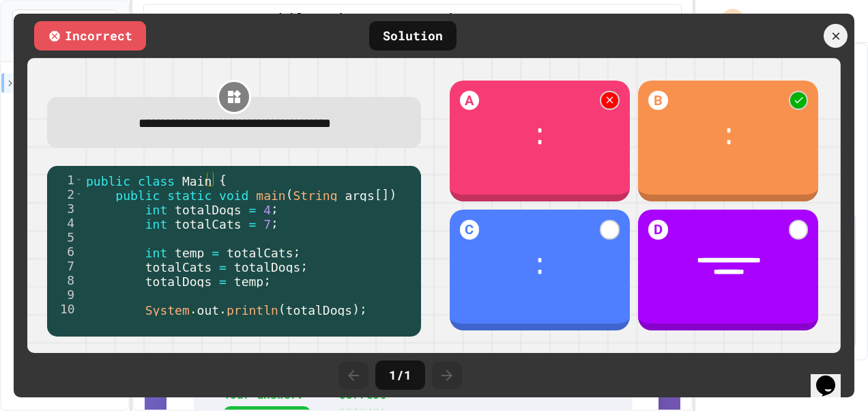  I want to click on div: 8, so click(65, 280).